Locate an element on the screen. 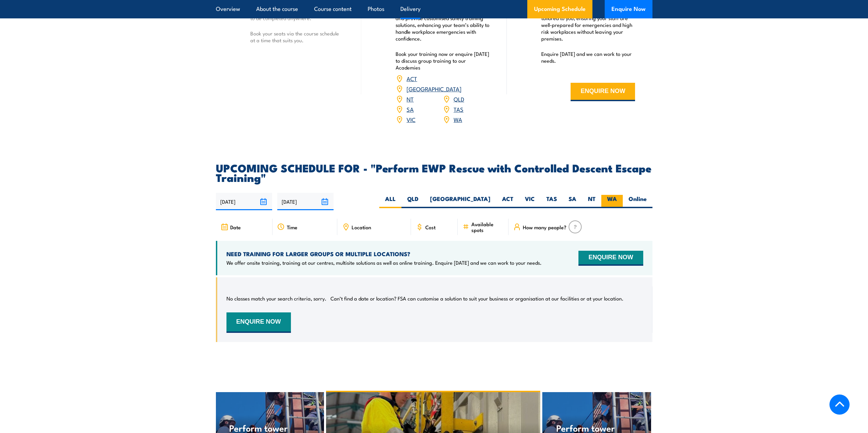 The width and height of the screenshot is (868, 433). a: NT is located at coordinates (410, 99).